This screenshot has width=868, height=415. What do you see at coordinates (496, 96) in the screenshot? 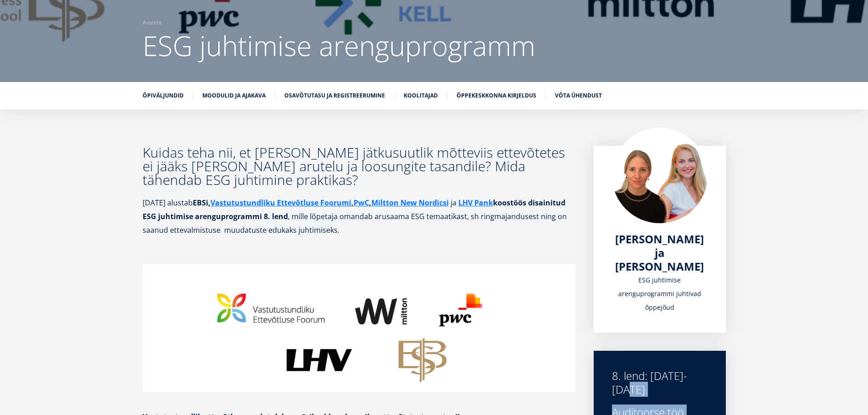
I see `a: Õppekeskkonna kirjeldus` at bounding box center [496, 96].